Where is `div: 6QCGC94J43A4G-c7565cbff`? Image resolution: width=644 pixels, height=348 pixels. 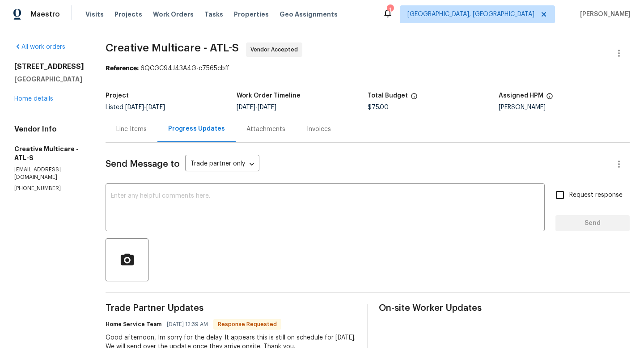 div: 6QCGC94J43A4G-c7565cbff is located at coordinates (368, 68).